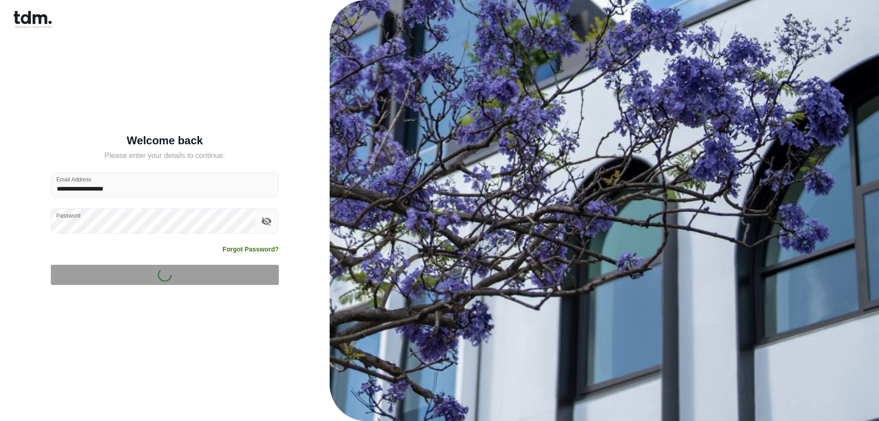  What do you see at coordinates (165, 156) in the screenshot?
I see `h5: Please enter your details to continue.` at bounding box center [165, 156].